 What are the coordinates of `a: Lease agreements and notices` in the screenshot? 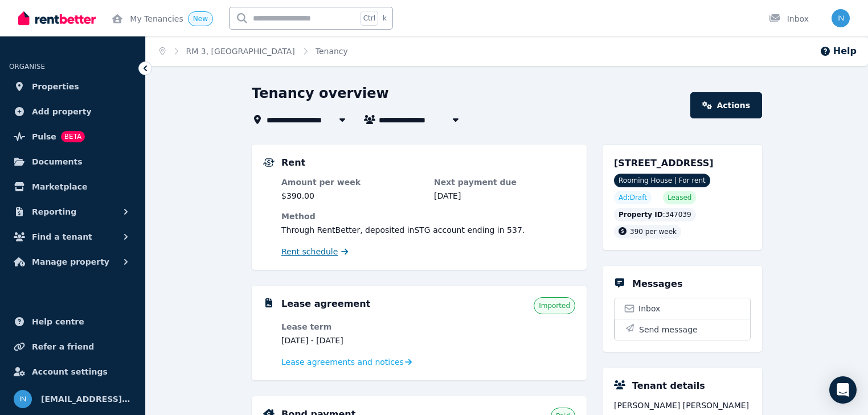 It's located at (346, 363).